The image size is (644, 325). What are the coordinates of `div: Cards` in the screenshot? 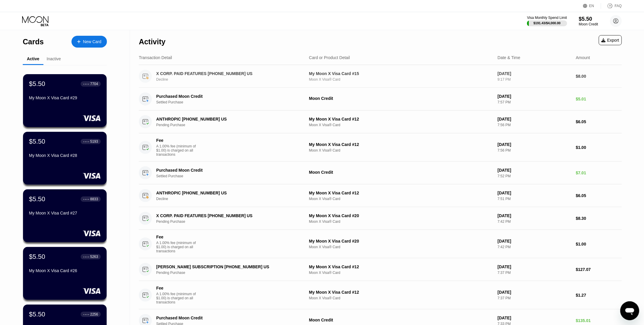 It's located at (33, 42).